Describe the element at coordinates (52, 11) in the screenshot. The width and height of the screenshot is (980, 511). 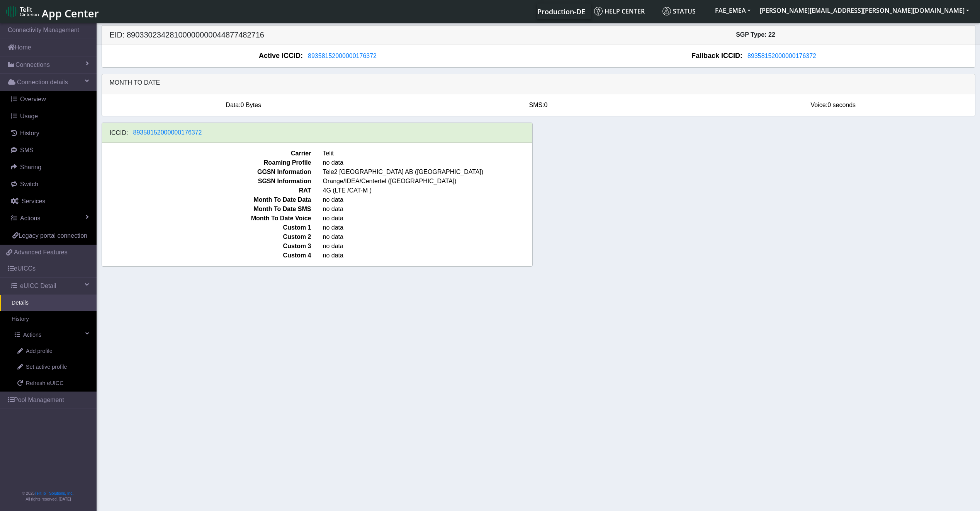
I see `a: App Center` at that location.